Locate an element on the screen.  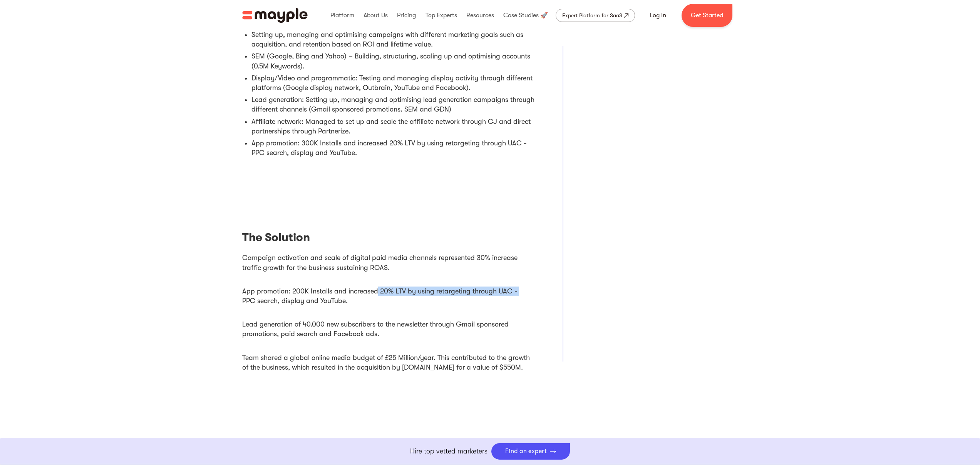
a: Get Started is located at coordinates (707, 15).